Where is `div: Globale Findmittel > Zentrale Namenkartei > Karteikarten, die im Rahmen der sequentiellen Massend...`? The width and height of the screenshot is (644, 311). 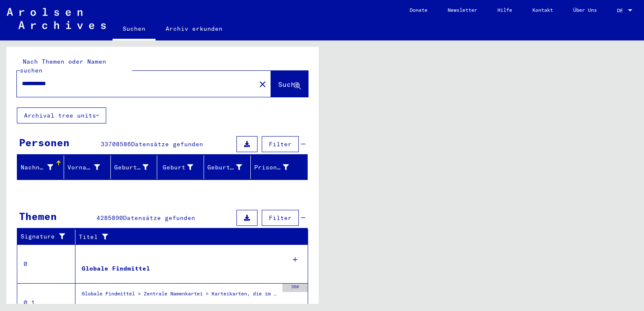
div: Globale Findmittel > Zentrale Namenkartei > Karteikarten, die im Rahmen der sequentiellen Massend... is located at coordinates (180, 296).